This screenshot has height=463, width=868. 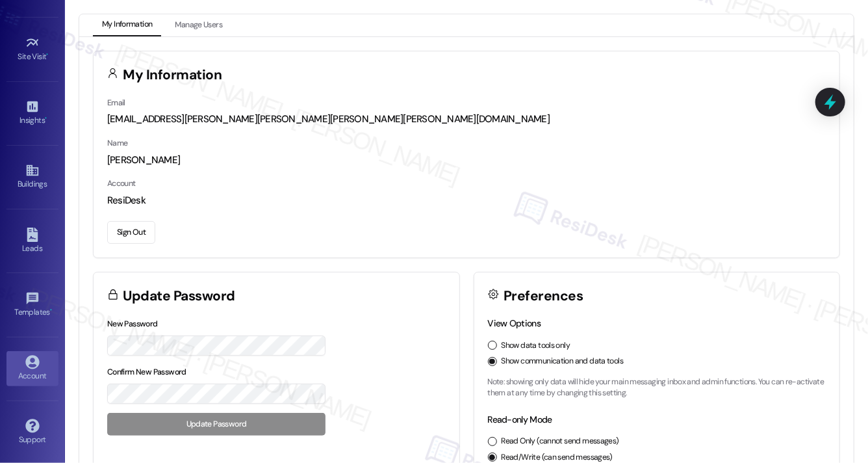 What do you see at coordinates (147, 372) in the screenshot?
I see `label: Confirm New Password` at bounding box center [147, 372].